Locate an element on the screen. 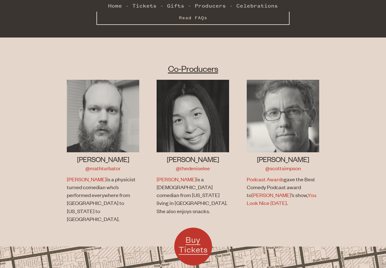  span: Buy Tickets is located at coordinates (193, 244).